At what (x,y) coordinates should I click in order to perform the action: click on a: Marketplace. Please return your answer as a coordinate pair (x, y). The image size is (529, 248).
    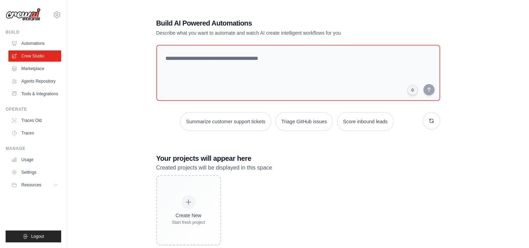
    Looking at the image, I should click on (35, 69).